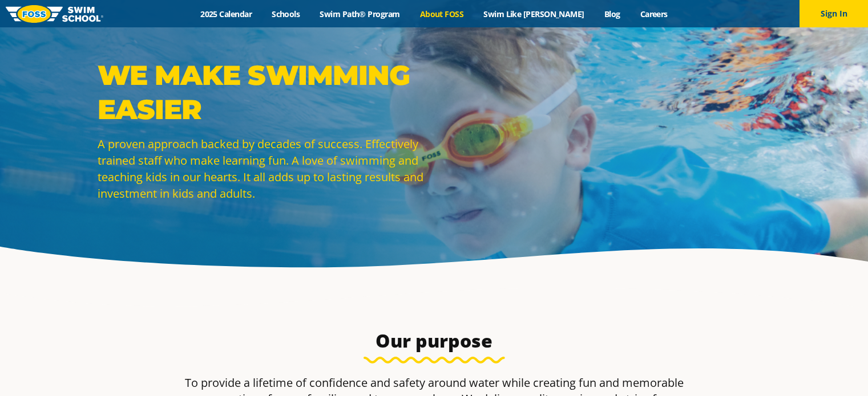  I want to click on a: 2025 Calendar, so click(226, 14).